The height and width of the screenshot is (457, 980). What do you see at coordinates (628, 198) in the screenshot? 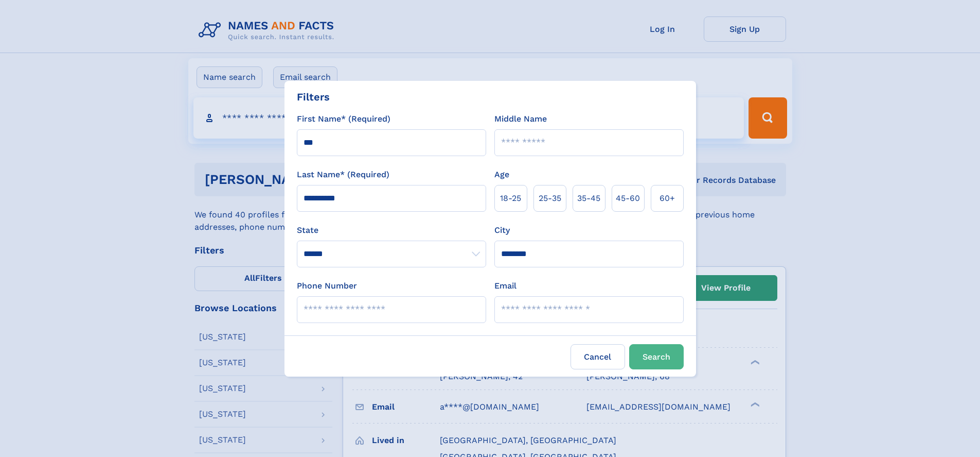
I see `span: 45‑60` at bounding box center [628, 198].